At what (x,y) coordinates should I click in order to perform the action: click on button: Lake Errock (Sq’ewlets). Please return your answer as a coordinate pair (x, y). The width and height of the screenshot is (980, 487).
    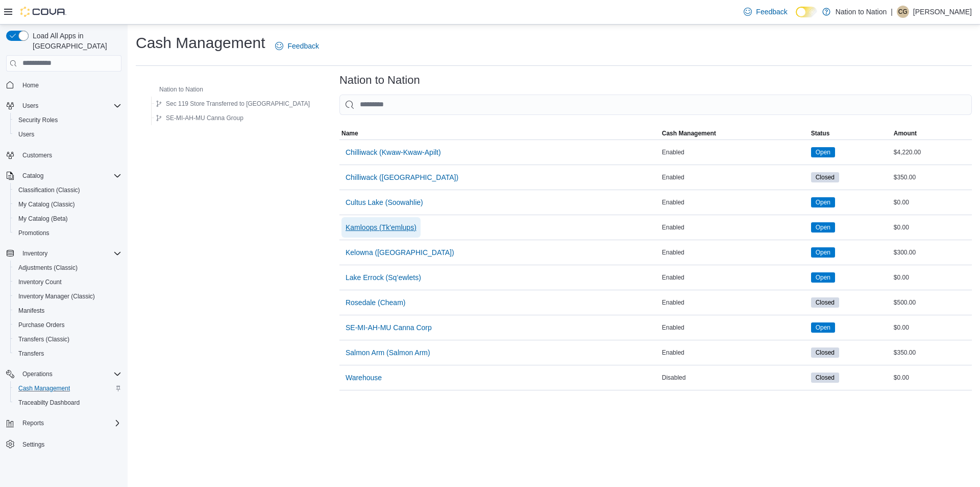
    Looking at the image, I should click on (384, 278).